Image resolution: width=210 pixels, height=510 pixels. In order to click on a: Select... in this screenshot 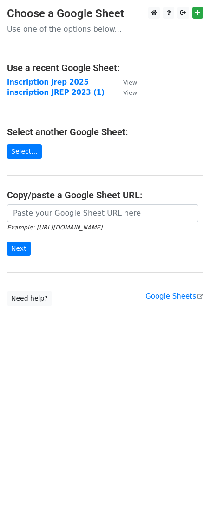, I will do `click(24, 151)`.